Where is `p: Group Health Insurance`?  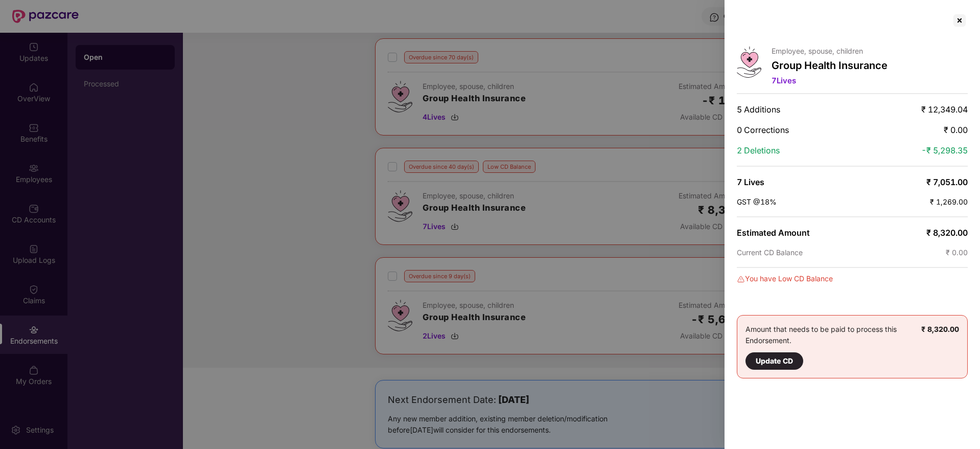 p: Group Health Insurance is located at coordinates (829, 65).